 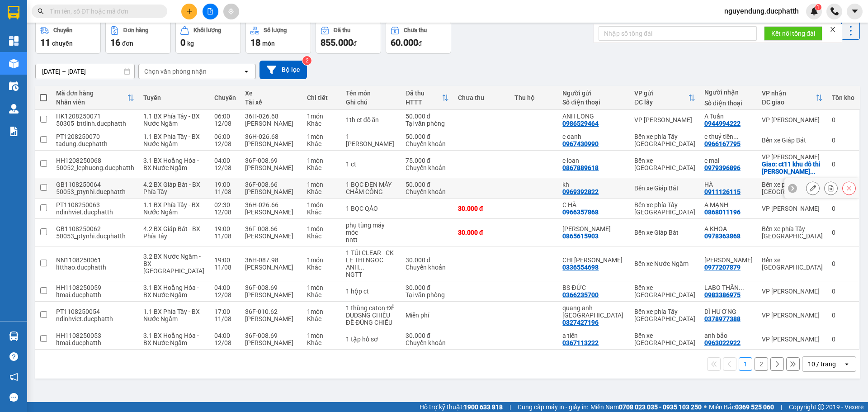 What do you see at coordinates (792, 168) in the screenshot?
I see `div: Giao: ct11 khu đô thi kim văn kim lũ hoàng mai` at bounding box center [792, 168].